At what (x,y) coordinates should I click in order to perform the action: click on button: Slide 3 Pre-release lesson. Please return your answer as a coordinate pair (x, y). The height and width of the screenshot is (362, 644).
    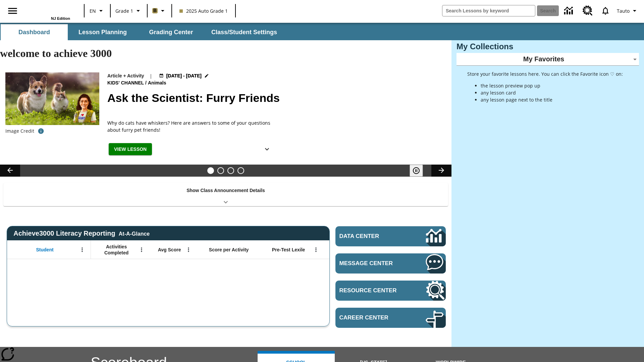
    Looking at the image, I should click on (231, 171).